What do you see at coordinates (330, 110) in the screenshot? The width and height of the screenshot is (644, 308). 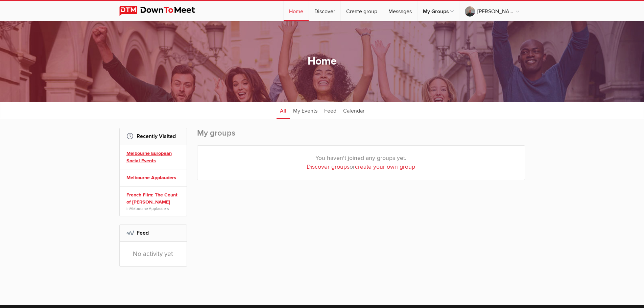 I see `a: Feed` at bounding box center [330, 110].